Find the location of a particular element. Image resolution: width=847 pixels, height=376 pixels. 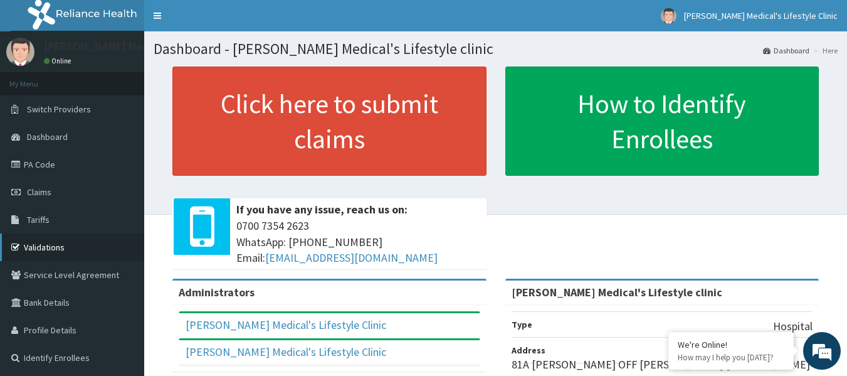

span: Tariffs is located at coordinates (38, 220).